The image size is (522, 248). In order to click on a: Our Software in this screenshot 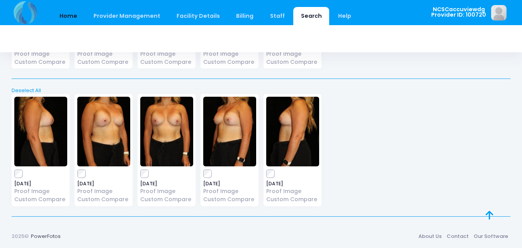, I will do `click(491, 236)`.